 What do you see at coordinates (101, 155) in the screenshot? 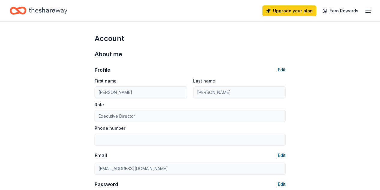
I see `div: Email` at bounding box center [101, 155].